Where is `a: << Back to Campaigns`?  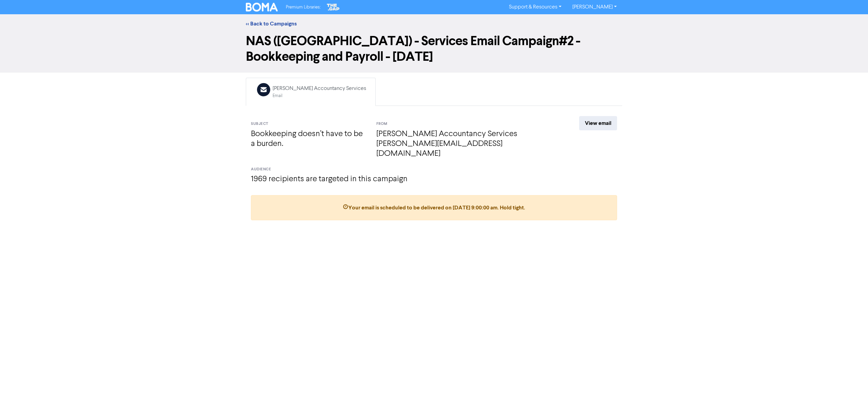
a: << Back to Campaigns is located at coordinates (271, 24).